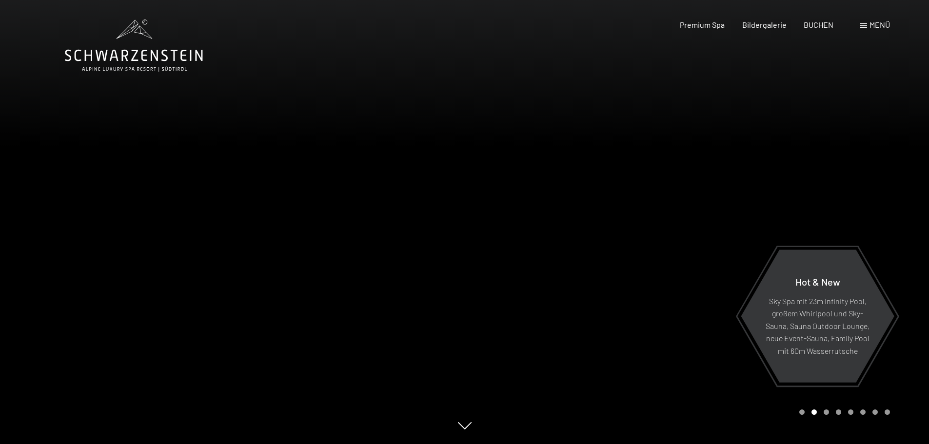 Image resolution: width=929 pixels, height=444 pixels. What do you see at coordinates (818, 24) in the screenshot?
I see `span: BUCHEN` at bounding box center [818, 24].